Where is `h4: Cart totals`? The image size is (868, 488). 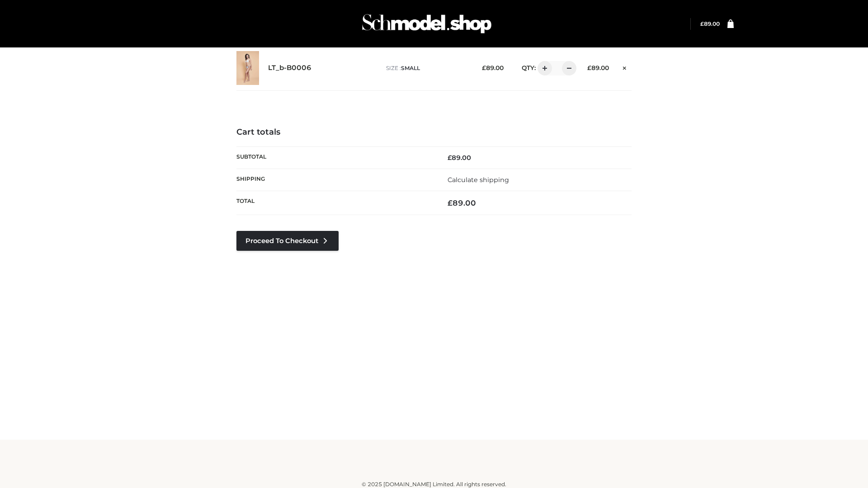 h4: Cart totals is located at coordinates (434, 132).